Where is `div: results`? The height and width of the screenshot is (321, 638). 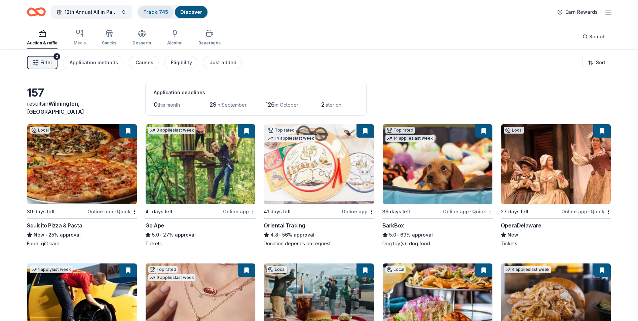
div: results is located at coordinates (82, 108).